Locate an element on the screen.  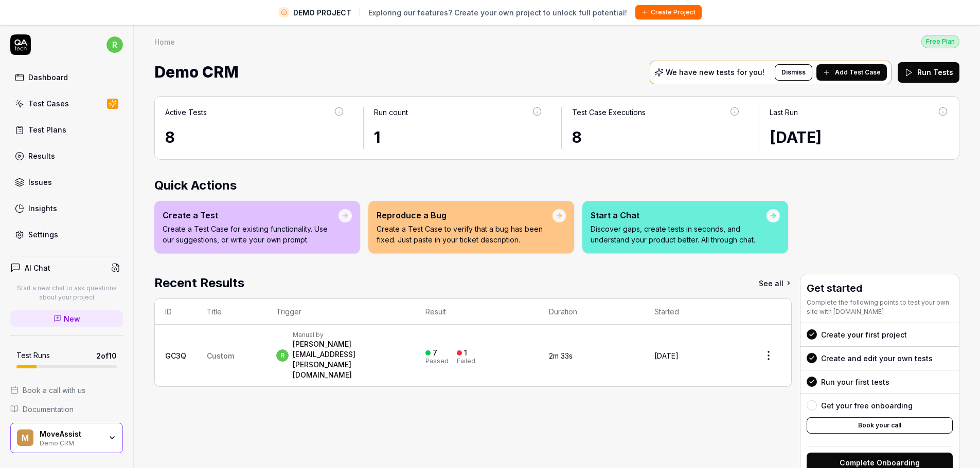
h4: AI Chat is located at coordinates (38, 268).